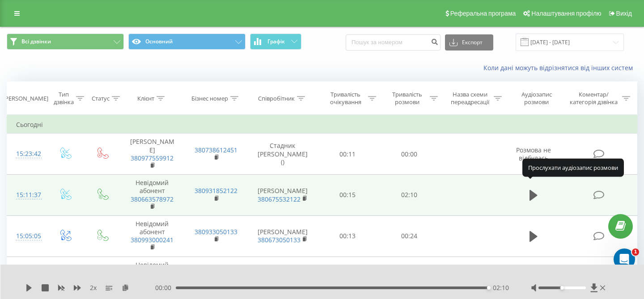  Describe the element at coordinates (152, 240) in the screenshot. I see `a: 380993000241` at that location.